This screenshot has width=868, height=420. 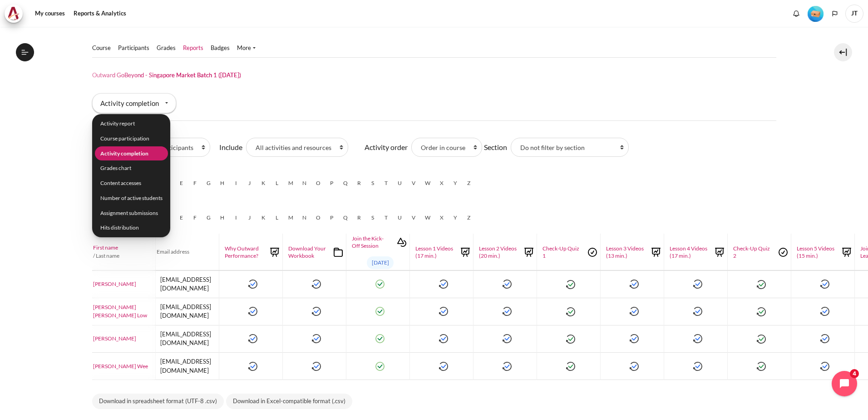 What do you see at coordinates (816, 252) in the screenshot?
I see `span: Lesson 5 Videos (15 min.)` at bounding box center [816, 252].